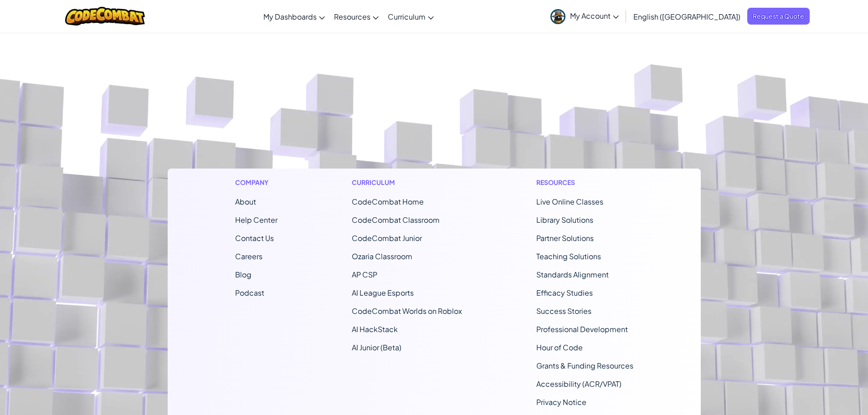 The width and height of the screenshot is (868, 415). I want to click on a: Grants & Funding Resources, so click(585, 365).